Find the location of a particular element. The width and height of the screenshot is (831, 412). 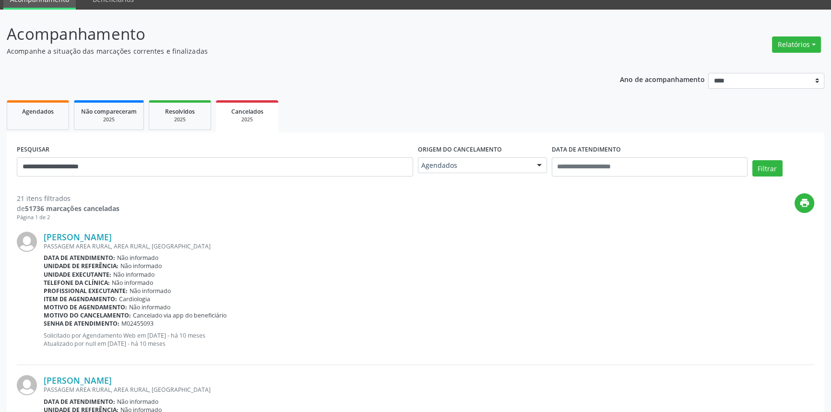

div: Página 1 de 2 is located at coordinates (68, 217).